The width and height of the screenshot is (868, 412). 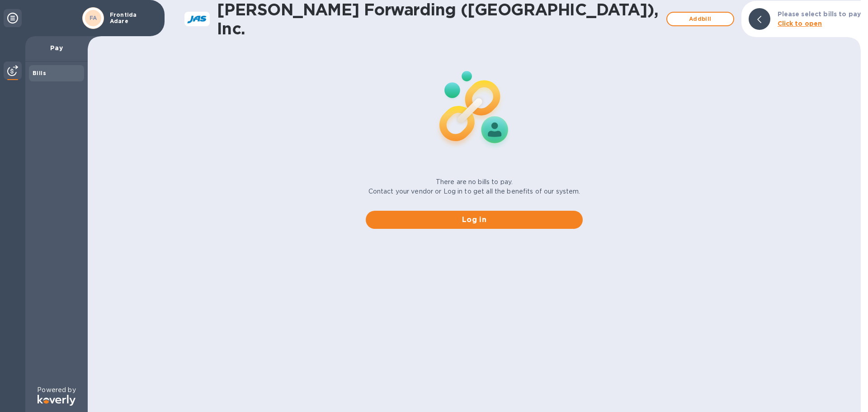 I want to click on b: FA, so click(x=93, y=17).